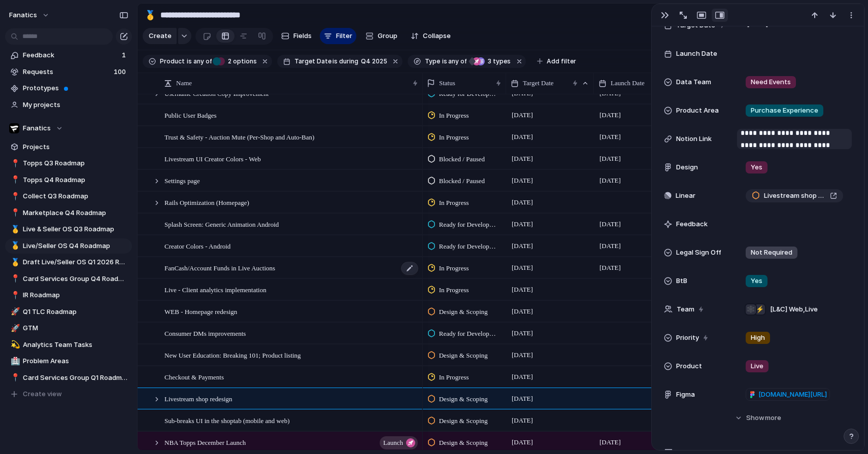 The image size is (868, 454). I want to click on a: 📍Topps Q3 Roadmap, so click(68, 164).